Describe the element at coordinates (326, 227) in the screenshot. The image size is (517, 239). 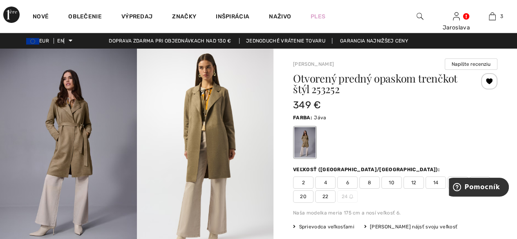
I see `font: Sprievodca veľkosťami` at that location.